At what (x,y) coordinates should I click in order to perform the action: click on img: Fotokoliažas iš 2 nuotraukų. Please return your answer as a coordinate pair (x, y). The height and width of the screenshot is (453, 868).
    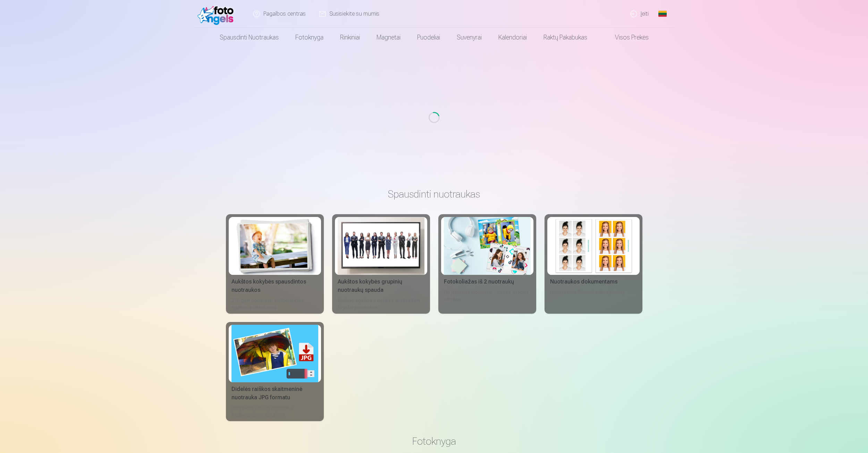
    Looking at the image, I should click on (487, 246).